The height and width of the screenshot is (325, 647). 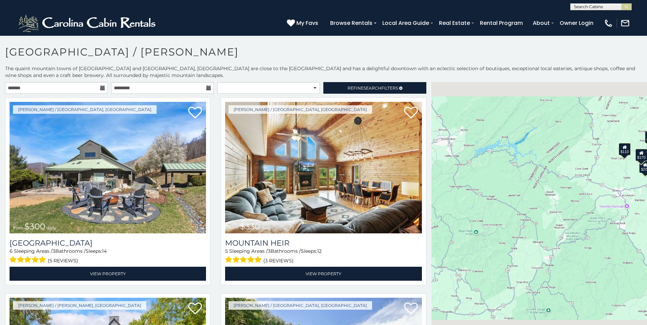 What do you see at coordinates (323, 168) in the screenshot?
I see `a: from $330 daily` at bounding box center [323, 168].